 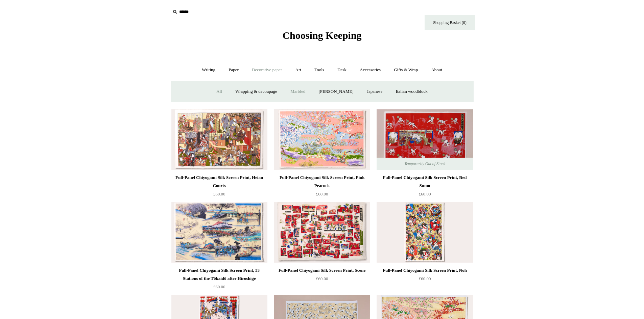 What do you see at coordinates (208, 70) in the screenshot?
I see `a: Writing` at bounding box center [208, 70].